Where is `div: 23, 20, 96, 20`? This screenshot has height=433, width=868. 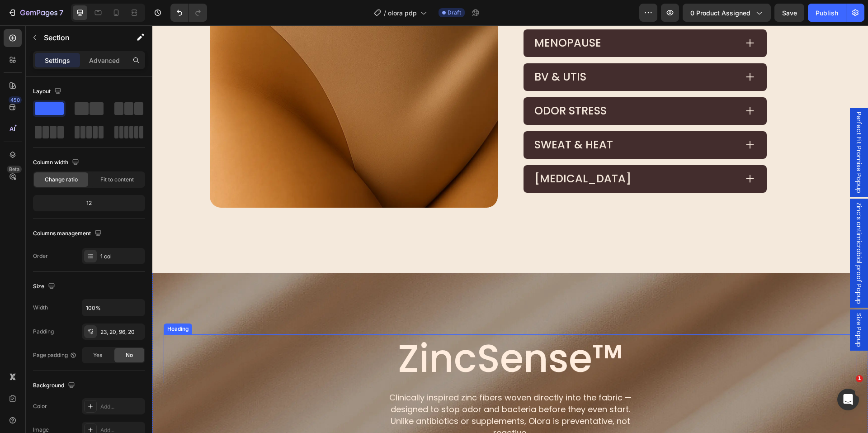
div: 23, 20, 96, 20 is located at coordinates (122, 332).